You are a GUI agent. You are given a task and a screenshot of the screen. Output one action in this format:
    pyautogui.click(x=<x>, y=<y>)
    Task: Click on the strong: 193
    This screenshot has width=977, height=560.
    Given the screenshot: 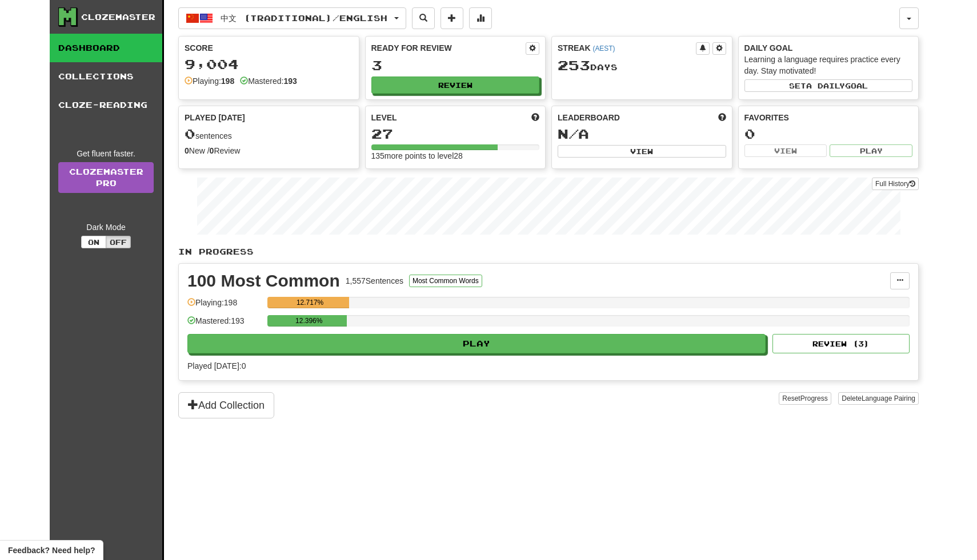 What is the action you would take?
    pyautogui.click(x=289, y=81)
    